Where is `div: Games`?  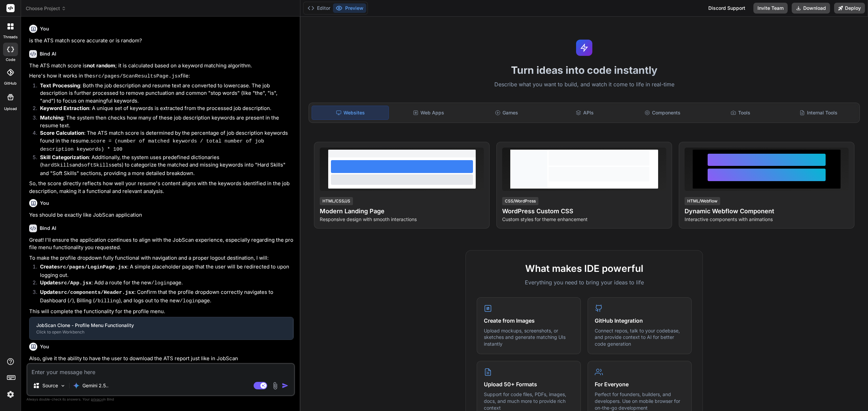
div: Games is located at coordinates (506, 113).